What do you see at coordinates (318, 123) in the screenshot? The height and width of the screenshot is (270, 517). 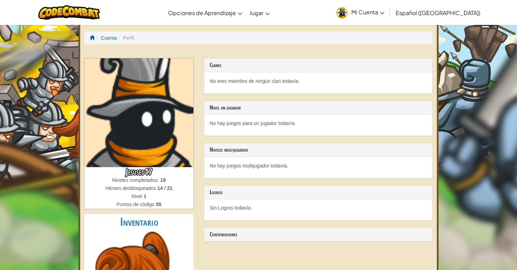 I see `p: No hay juegos para un jugador todavía.` at bounding box center [318, 123].